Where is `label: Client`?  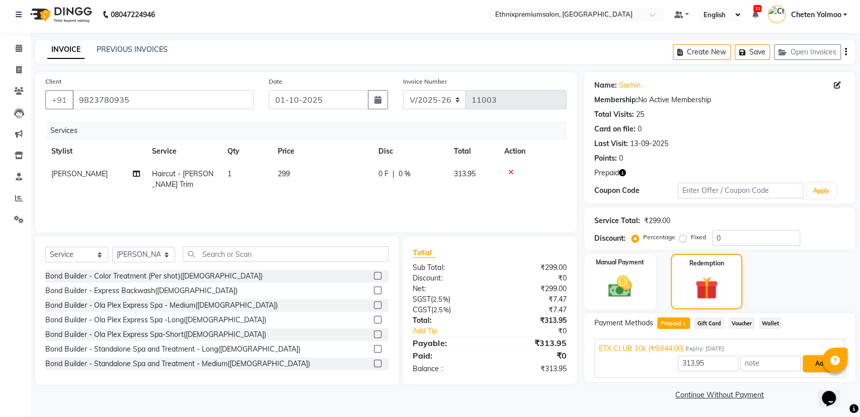
label: Client is located at coordinates (53, 82).